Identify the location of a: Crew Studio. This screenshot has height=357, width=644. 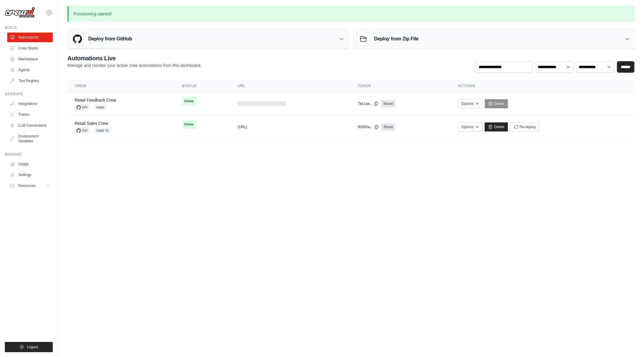
(30, 48).